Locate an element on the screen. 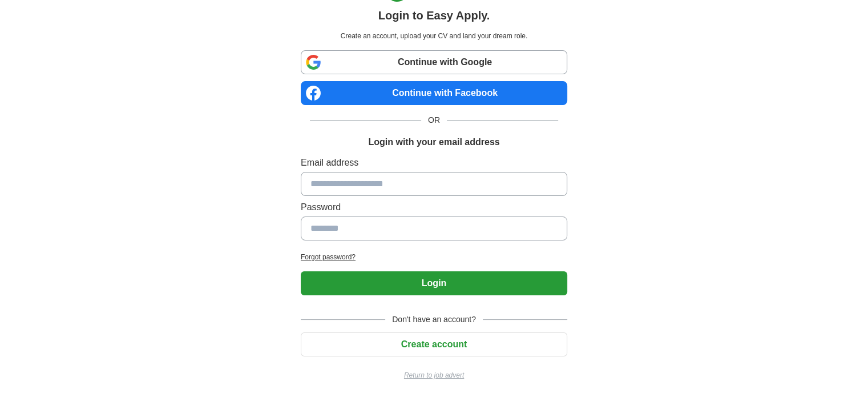 This screenshot has height=397, width=868. a: Continue with Facebook is located at coordinates (434, 93).